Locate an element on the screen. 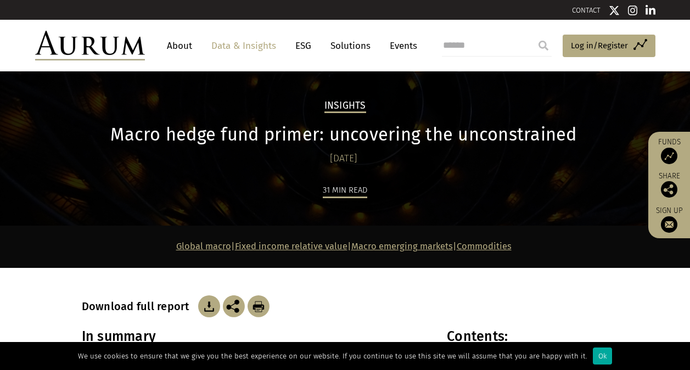 Image resolution: width=690 pixels, height=370 pixels. a: Funds is located at coordinates (669, 150).